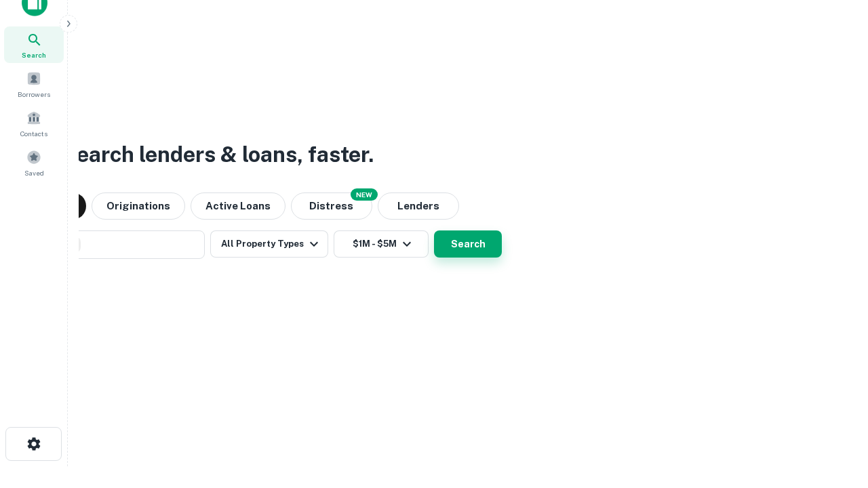 This screenshot has width=868, height=488. What do you see at coordinates (269, 244) in the screenshot?
I see `button: All Property Types` at bounding box center [269, 244].